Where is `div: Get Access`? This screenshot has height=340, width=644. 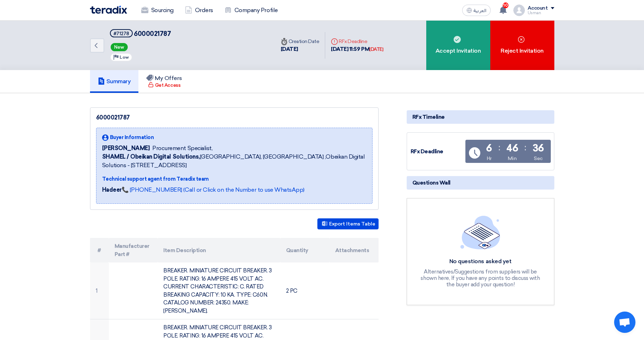
div: Get Access is located at coordinates (164, 85).